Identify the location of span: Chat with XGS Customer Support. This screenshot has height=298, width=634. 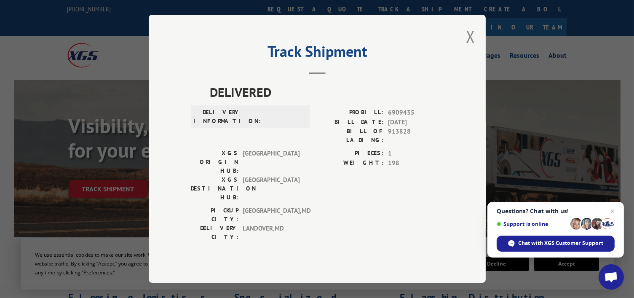
(561, 243).